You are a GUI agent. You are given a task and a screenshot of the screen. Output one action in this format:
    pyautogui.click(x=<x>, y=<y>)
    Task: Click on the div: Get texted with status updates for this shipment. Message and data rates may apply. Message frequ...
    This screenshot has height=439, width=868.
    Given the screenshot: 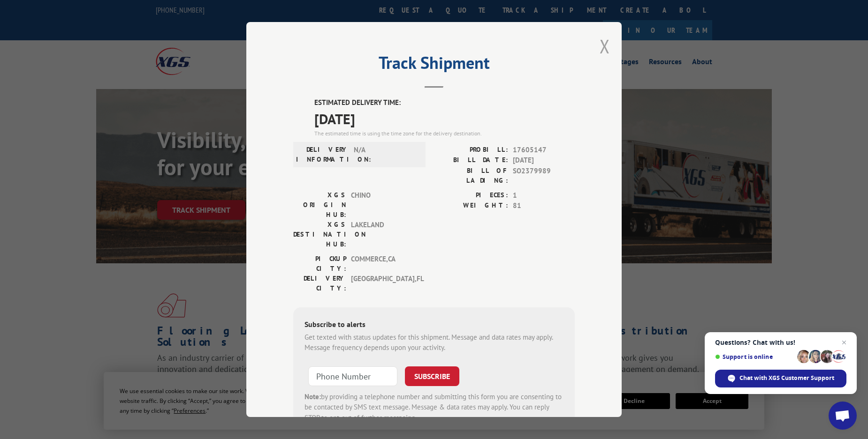 What is the action you would take?
    pyautogui.click(x=434, y=342)
    